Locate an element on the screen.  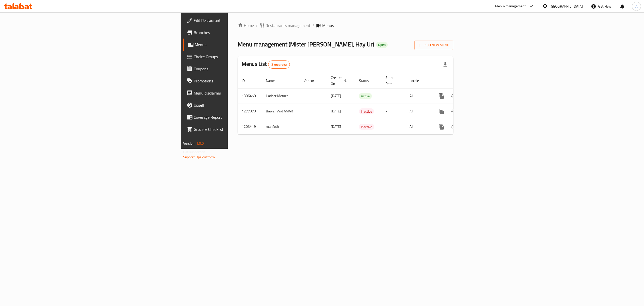
a: Menu disclaimer is located at coordinates (236, 93).